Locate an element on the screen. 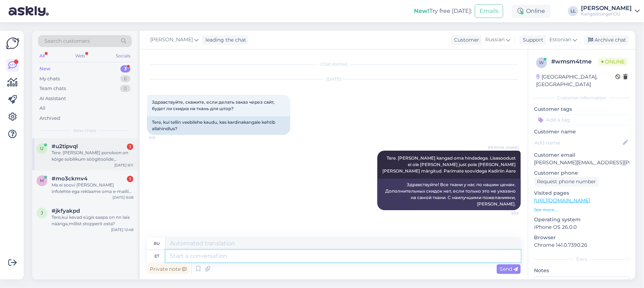 This screenshot has width=644, height=288. span: u is located at coordinates (42, 148).